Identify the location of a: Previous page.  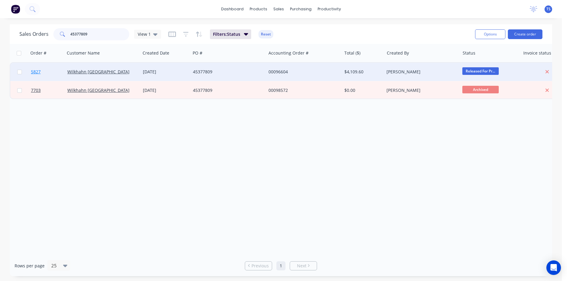
(259, 266).